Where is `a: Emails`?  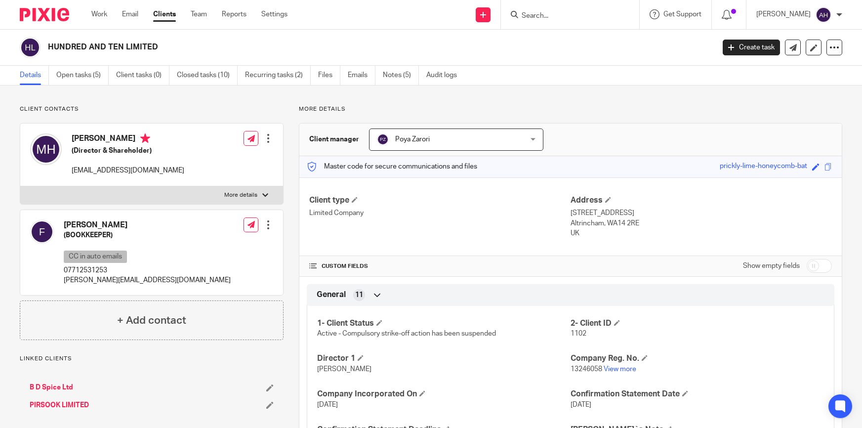
a: Emails is located at coordinates (362, 75).